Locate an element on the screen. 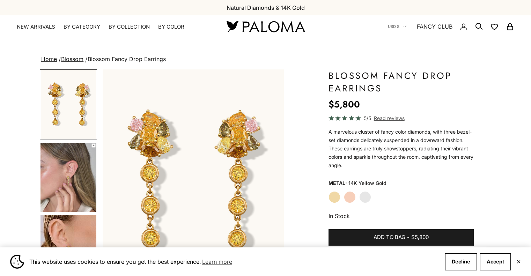  a: Learn more is located at coordinates (217, 262).